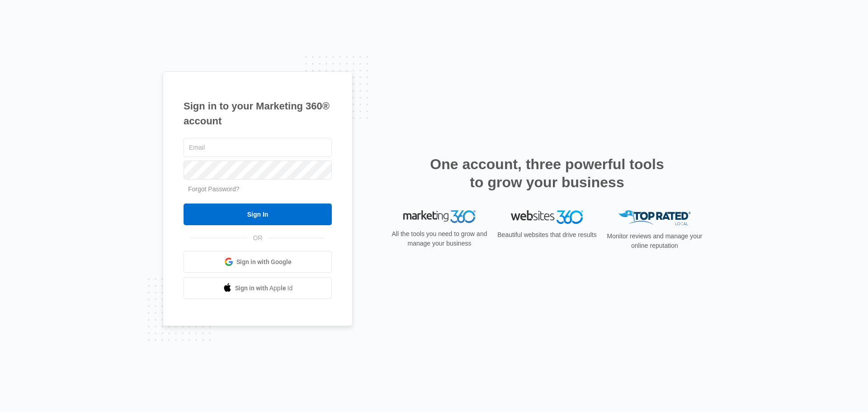  I want to click on a: Sign in with Apple Id, so click(257, 288).